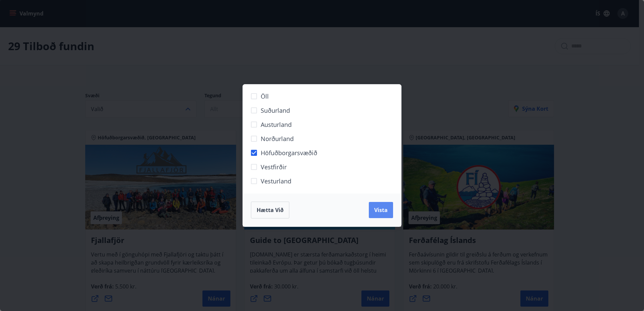 Image resolution: width=644 pixels, height=311 pixels. Describe the element at coordinates (270, 210) in the screenshot. I see `button: Hætta við` at that location.